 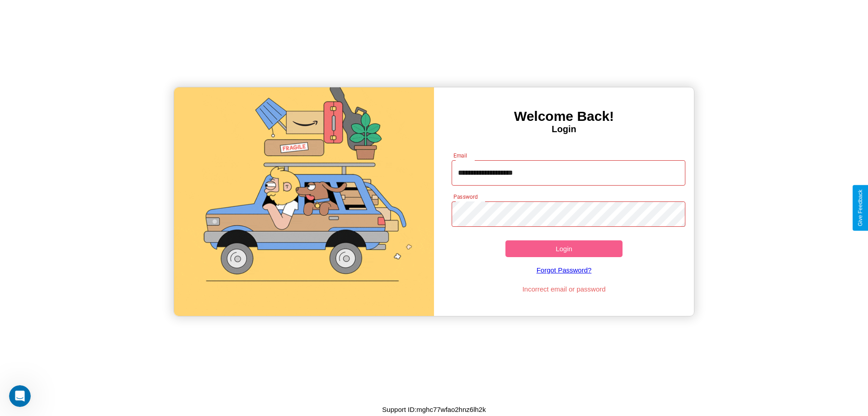 What do you see at coordinates (434, 409) in the screenshot?
I see `p: Support ID: mghc77wfao2hnz6lh2k` at bounding box center [434, 409].